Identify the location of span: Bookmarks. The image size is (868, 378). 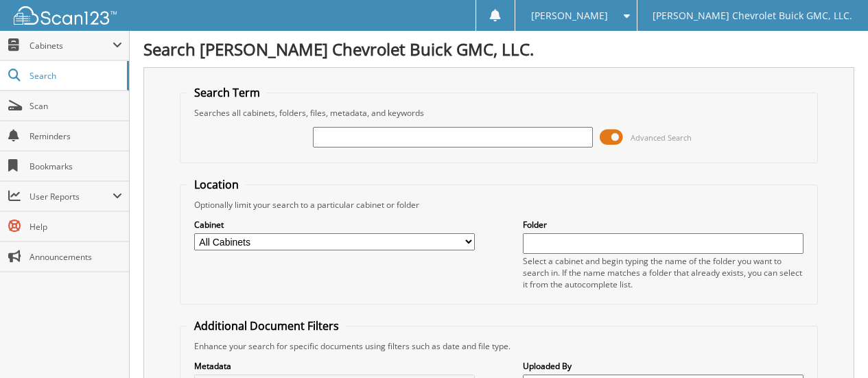
(75, 165).